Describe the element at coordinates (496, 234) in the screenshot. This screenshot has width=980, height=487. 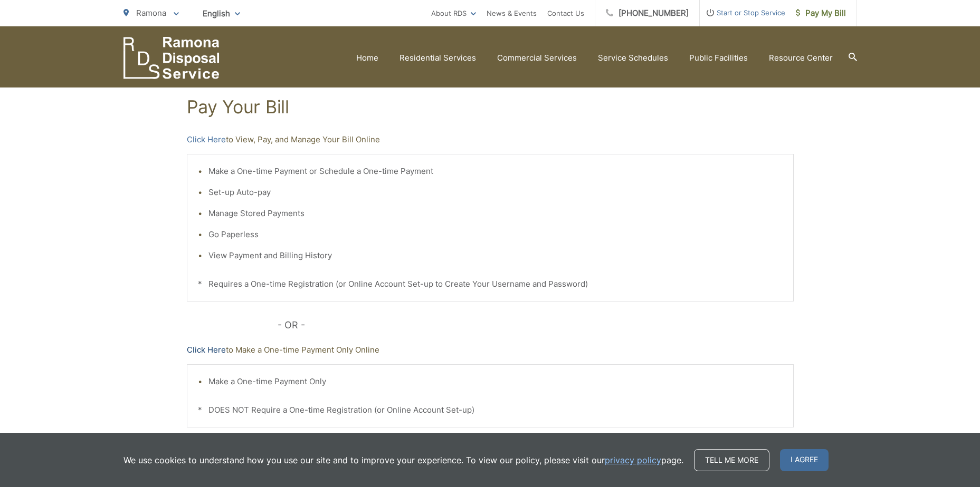
I see `li: Go Paperless` at that location.